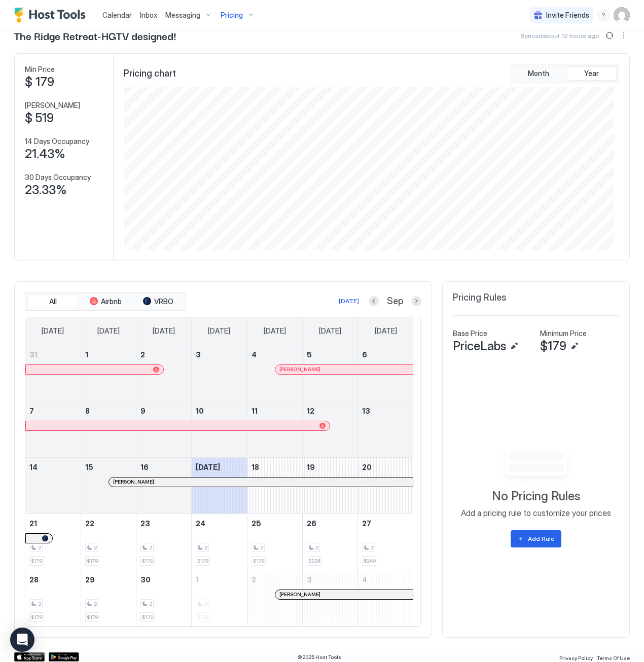 Image resolution: width=644 pixels, height=662 pixels. I want to click on span: $240, so click(369, 560).